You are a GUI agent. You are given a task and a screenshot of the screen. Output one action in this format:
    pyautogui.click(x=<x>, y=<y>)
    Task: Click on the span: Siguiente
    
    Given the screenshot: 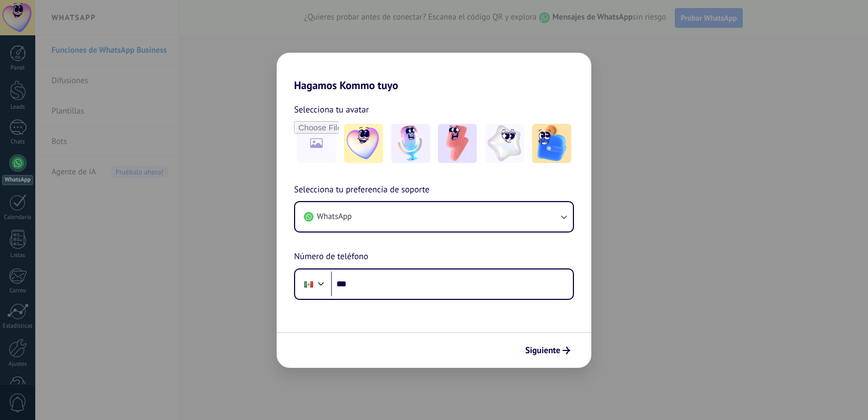 What is the action you would take?
    pyautogui.click(x=543, y=351)
    